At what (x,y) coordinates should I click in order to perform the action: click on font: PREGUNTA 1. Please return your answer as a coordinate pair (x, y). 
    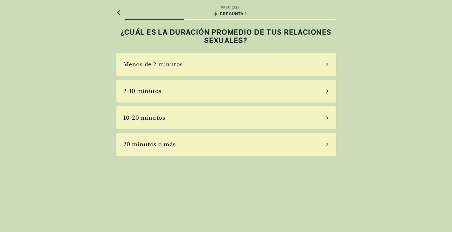
    Looking at the image, I should click on (233, 14).